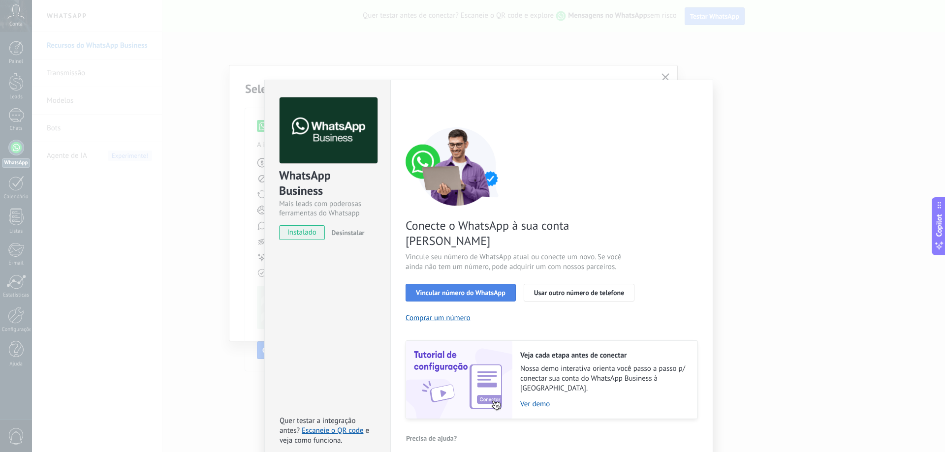  I want to click on span: Nossa demo interativa orienta você passo a passo p/ conectar sua conta do WhatsApp Business à [GE..., so click(604, 379).